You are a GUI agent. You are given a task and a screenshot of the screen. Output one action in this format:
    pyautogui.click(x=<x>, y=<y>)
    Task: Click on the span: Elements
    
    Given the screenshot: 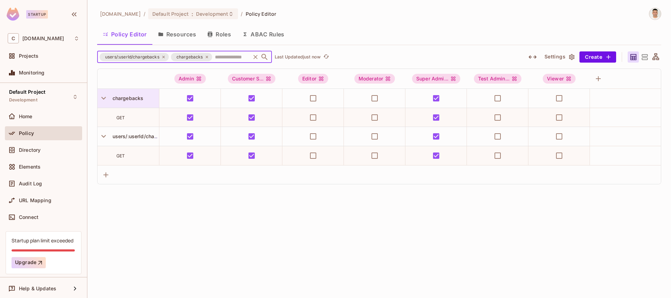 What is the action you would take?
    pyautogui.click(x=30, y=167)
    